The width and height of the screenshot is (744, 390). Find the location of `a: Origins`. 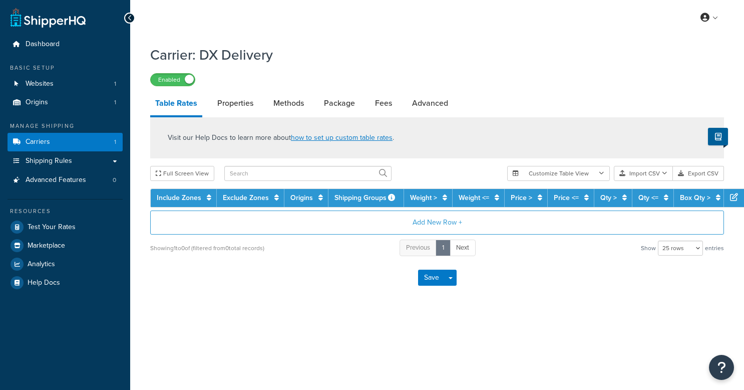

a: Origins is located at coordinates (302, 197).